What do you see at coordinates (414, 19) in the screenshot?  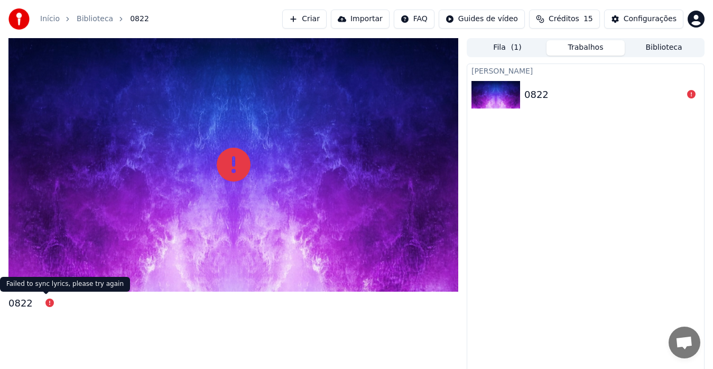 I see `button: FAQ` at bounding box center [414, 19].